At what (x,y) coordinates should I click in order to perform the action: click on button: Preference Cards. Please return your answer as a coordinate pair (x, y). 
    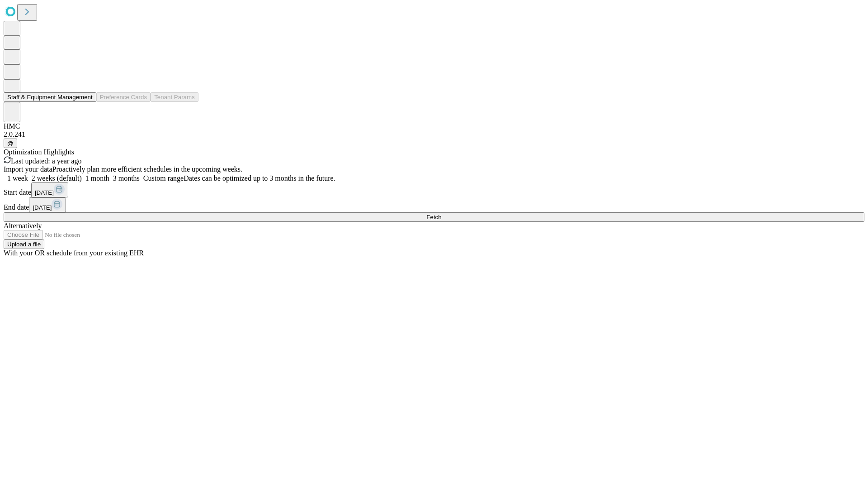
    Looking at the image, I should click on (124, 97).